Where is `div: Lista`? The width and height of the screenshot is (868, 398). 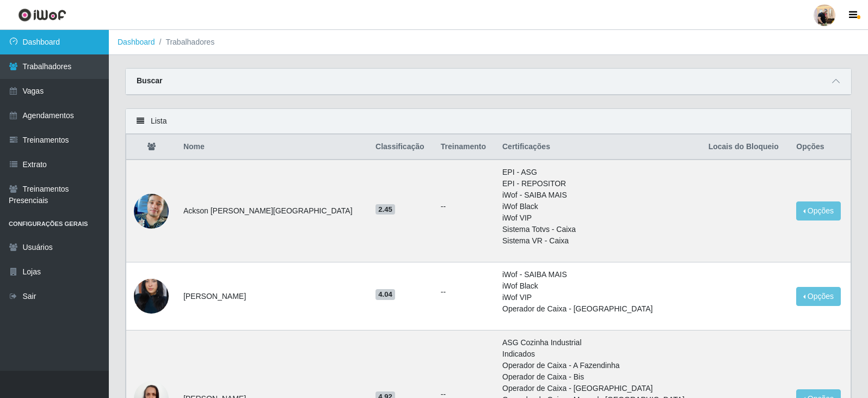 div: Lista is located at coordinates (488, 121).